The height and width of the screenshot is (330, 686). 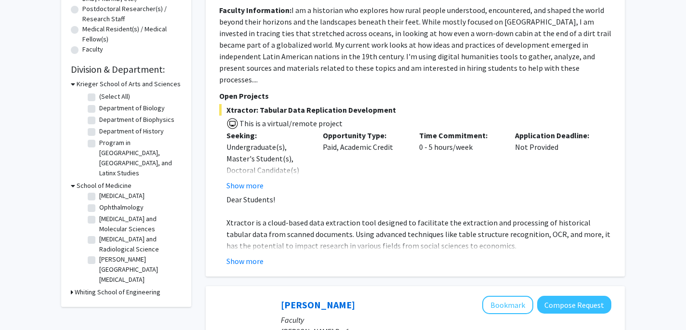 I want to click on p: Seeking:, so click(x=267, y=135).